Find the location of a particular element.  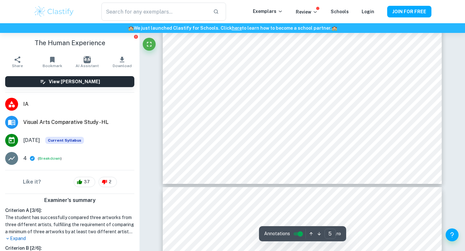

h6: We just launched Clastify for Schools. Click to learn how to become a school partner. is located at coordinates (232, 28).